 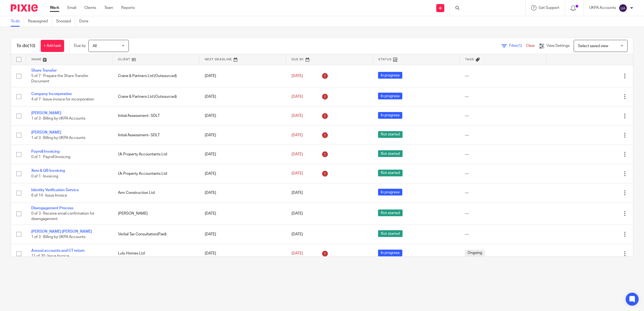 What do you see at coordinates (549, 8) in the screenshot?
I see `span: Get Support` at bounding box center [549, 8].